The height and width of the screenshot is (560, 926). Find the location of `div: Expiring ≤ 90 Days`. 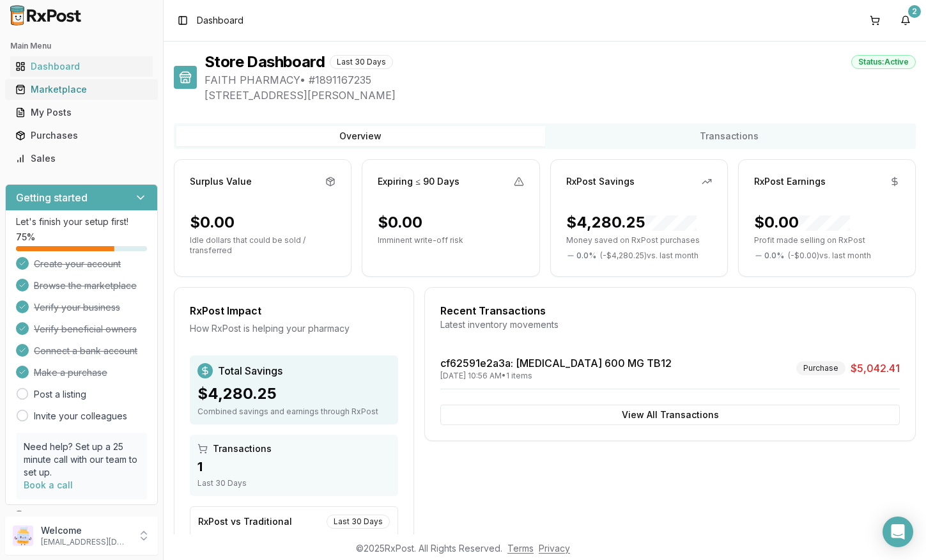

div: Expiring ≤ 90 Days is located at coordinates (419, 181).